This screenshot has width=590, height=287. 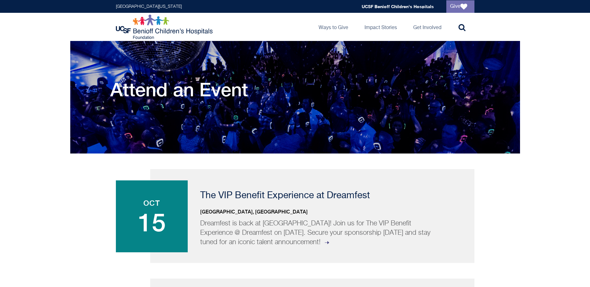 I want to click on h1: Attend an Event, so click(x=179, y=89).